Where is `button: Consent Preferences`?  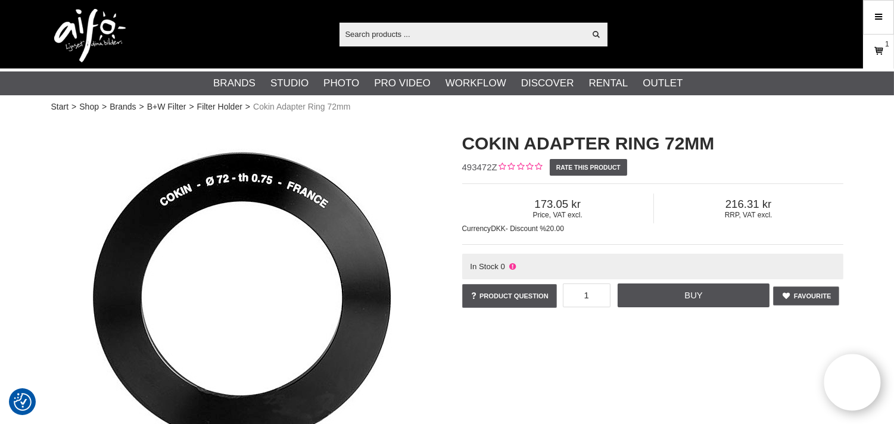 button: Consent Preferences is located at coordinates (23, 402).